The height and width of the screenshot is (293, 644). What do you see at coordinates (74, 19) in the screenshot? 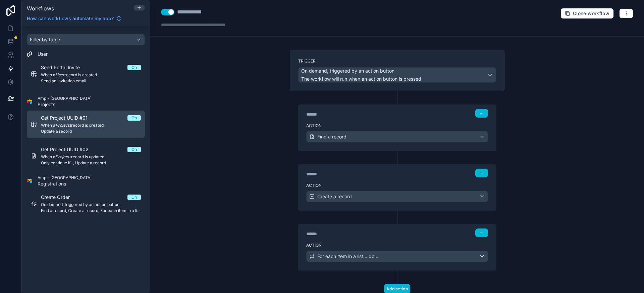
I see `a: How can workflows automate my app?` at bounding box center [74, 19].